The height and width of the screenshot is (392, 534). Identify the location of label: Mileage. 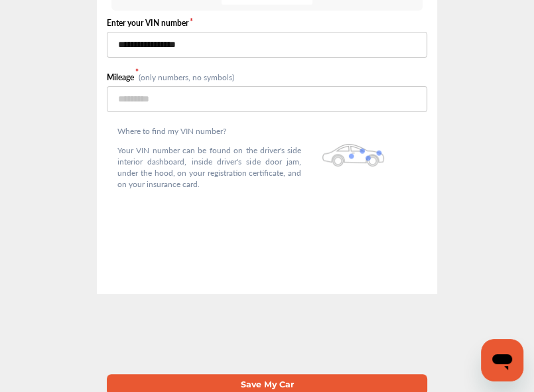
(123, 77).